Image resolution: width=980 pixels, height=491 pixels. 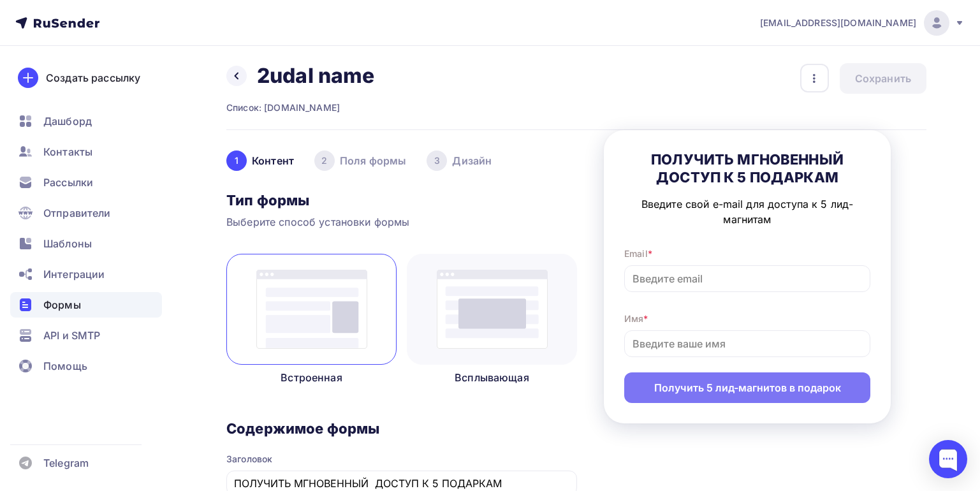 What do you see at coordinates (747, 212) in the screenshot?
I see `div: Введите свой e-mail для доступа к 5 лид-магнитам` at bounding box center [747, 212].